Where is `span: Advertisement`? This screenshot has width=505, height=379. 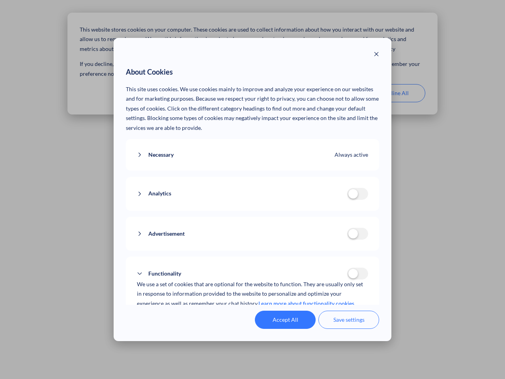 span: Advertisement is located at coordinates (167, 234).